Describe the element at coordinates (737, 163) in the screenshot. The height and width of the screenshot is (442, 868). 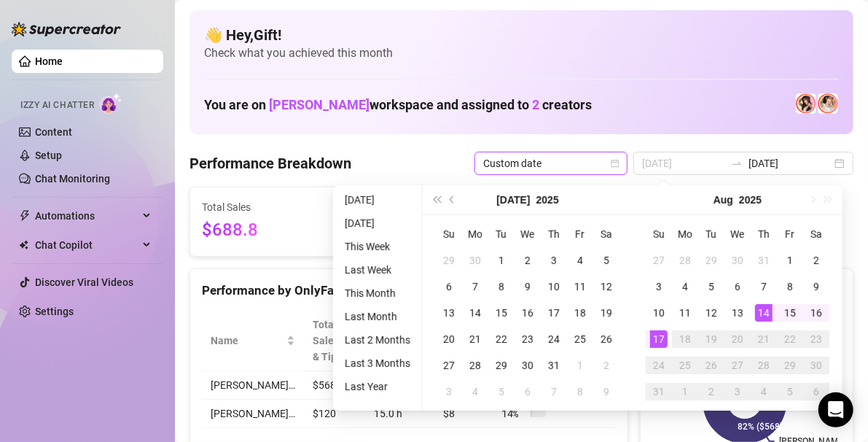
I see `span: swap-right` at that location.